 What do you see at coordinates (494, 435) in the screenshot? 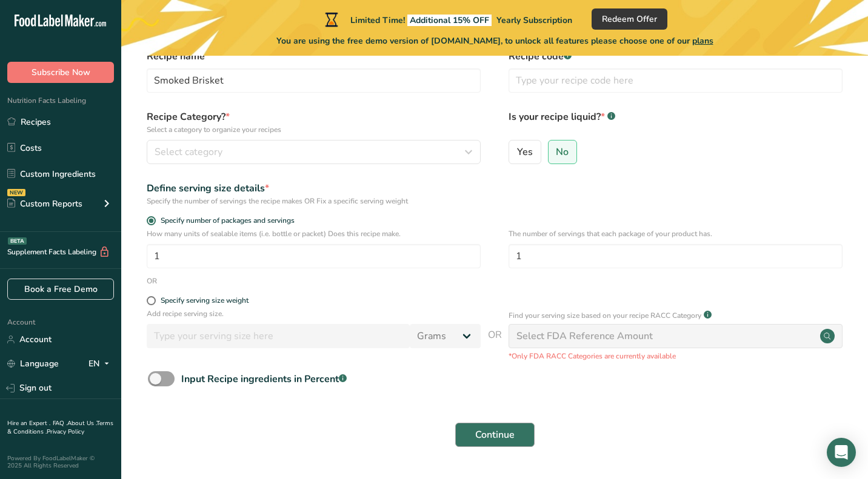
I see `button: Continue` at bounding box center [494, 435].